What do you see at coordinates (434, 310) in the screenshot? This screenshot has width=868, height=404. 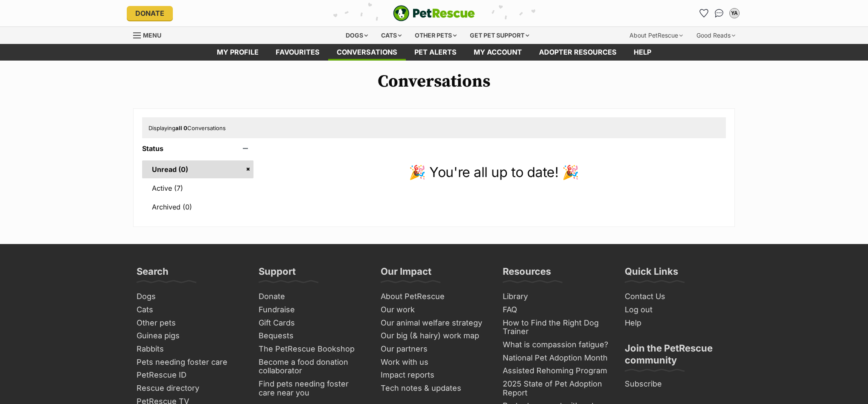 I see `a: Our work` at bounding box center [434, 310].